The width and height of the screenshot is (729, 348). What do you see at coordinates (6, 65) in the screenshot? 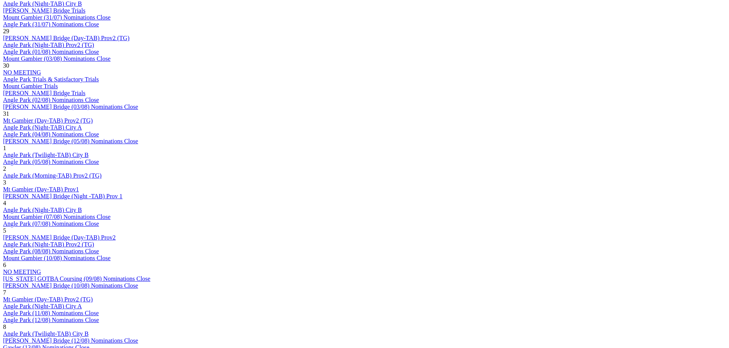
I see `span: 30` at bounding box center [6, 65].